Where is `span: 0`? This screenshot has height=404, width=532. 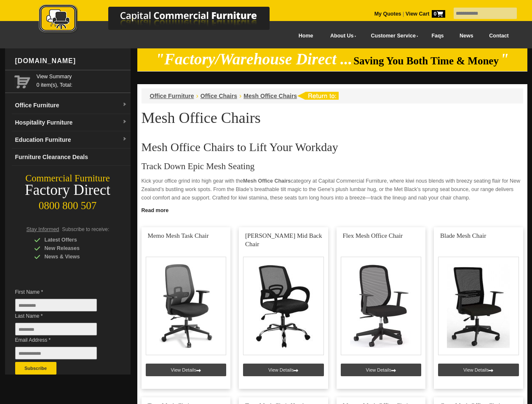
span: 0 is located at coordinates (439, 14).